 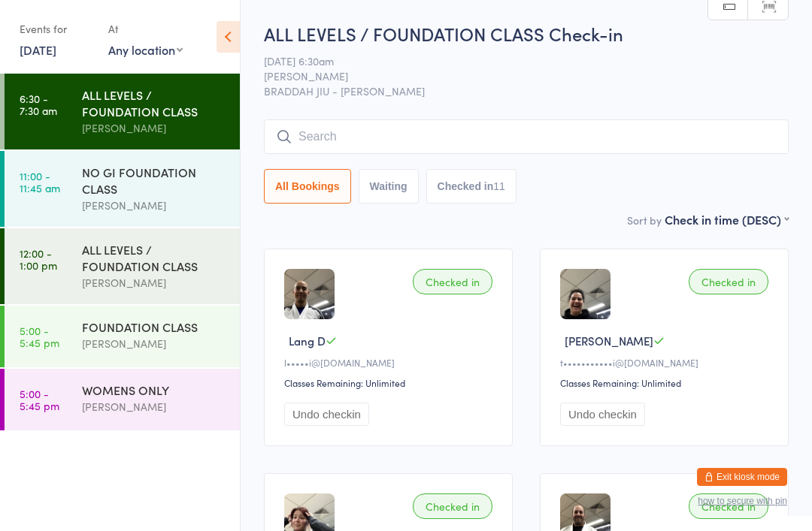 I want to click on time: 6:30 - 7:30 am, so click(x=38, y=105).